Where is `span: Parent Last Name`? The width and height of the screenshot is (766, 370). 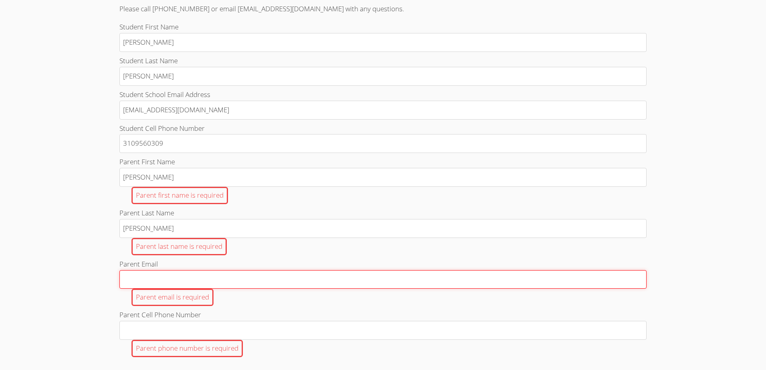
span: Parent Last Name is located at coordinates (147, 212).